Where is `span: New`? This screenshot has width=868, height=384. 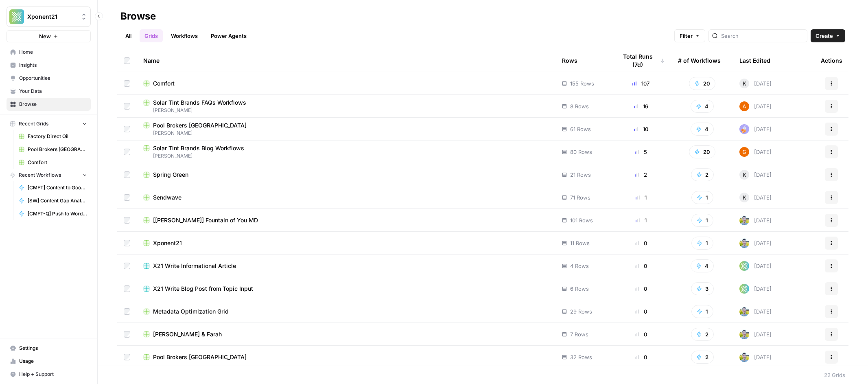 span: New is located at coordinates (45, 36).